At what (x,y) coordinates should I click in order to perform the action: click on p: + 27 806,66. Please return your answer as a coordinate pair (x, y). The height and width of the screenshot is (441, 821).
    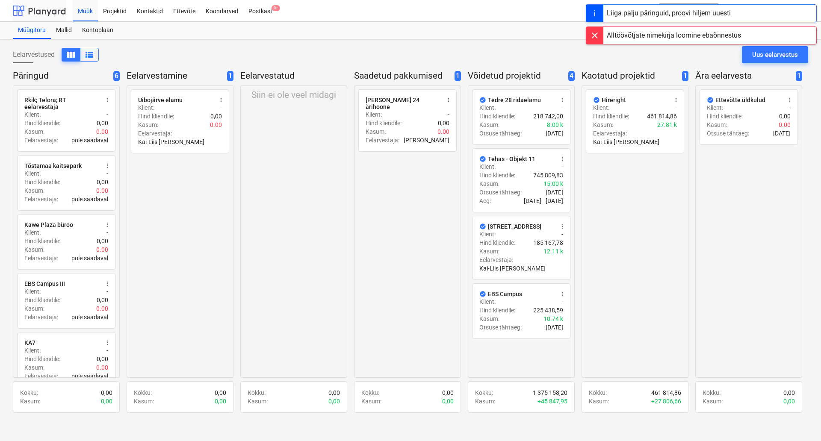
    Looking at the image, I should click on (666, 402).